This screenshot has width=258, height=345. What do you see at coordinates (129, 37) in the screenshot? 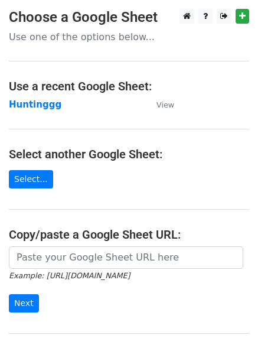
I see `p: Use one of the options below...` at bounding box center [129, 37].